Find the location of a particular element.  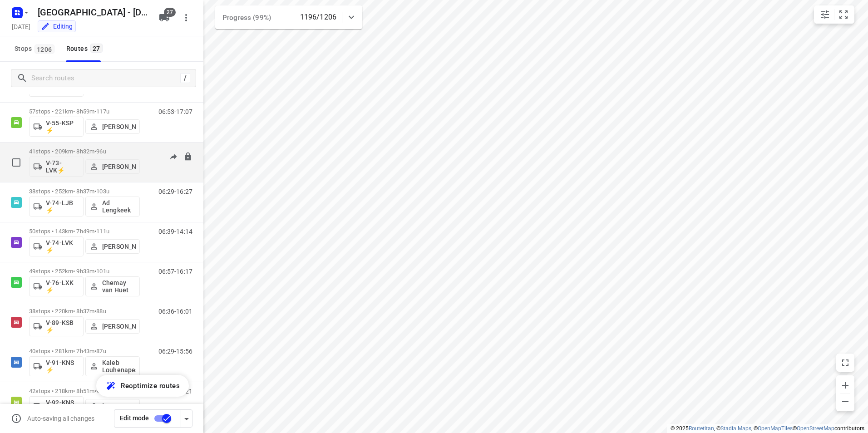

p: 38 stops • 252km • 8h37m is located at coordinates (85, 191).